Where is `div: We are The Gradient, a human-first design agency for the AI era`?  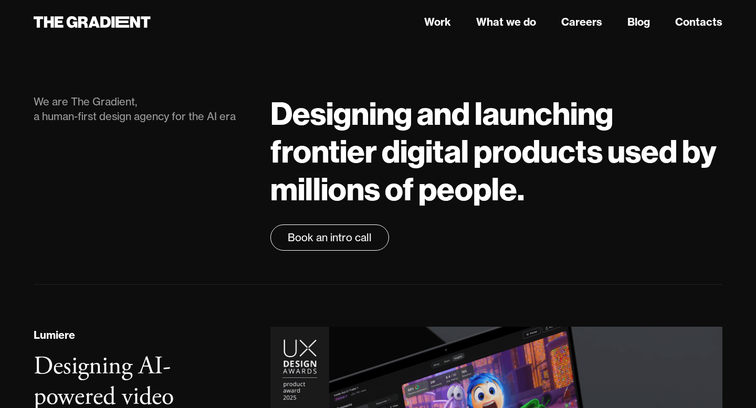 div: We are The Gradient, a human-first design agency for the AI era is located at coordinates (141, 109).